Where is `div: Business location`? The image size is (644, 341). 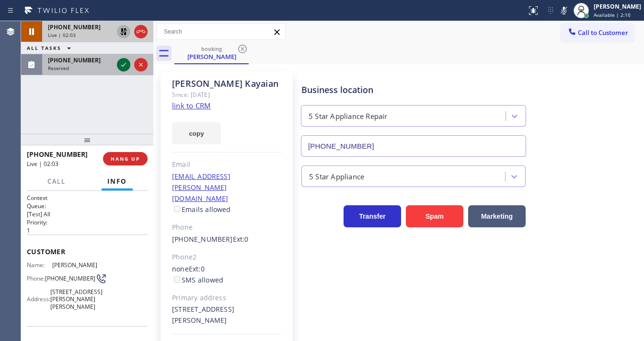 div: Business location is located at coordinates (414, 90).